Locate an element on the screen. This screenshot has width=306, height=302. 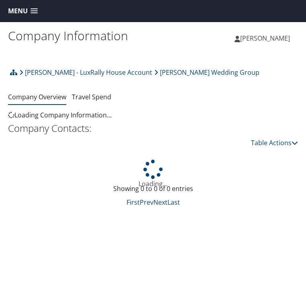
a: Travel Spend is located at coordinates (92, 97).